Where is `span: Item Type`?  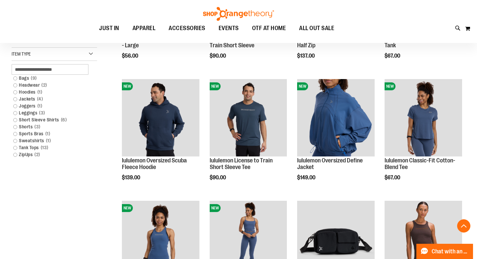
span: Item Type is located at coordinates (21, 54).